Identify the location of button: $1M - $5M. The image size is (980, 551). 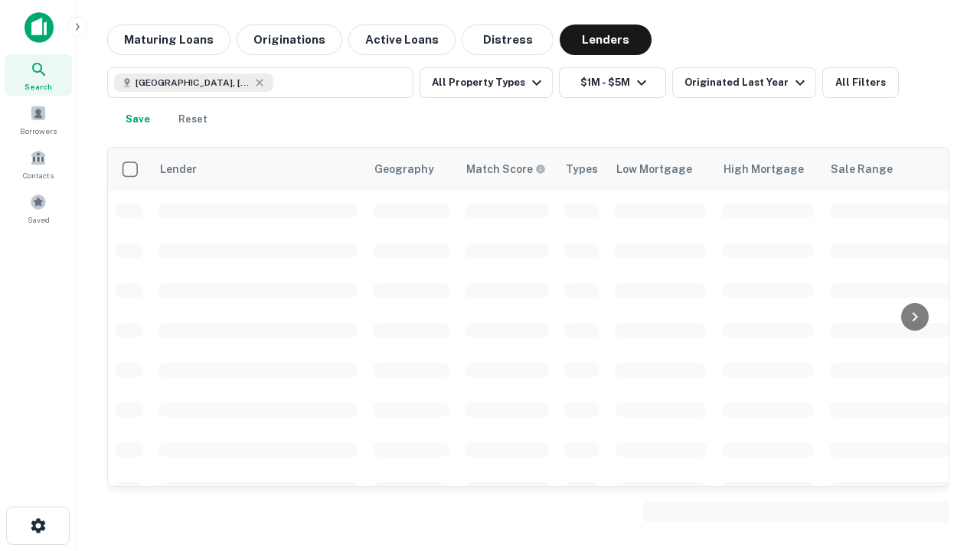
(613, 83).